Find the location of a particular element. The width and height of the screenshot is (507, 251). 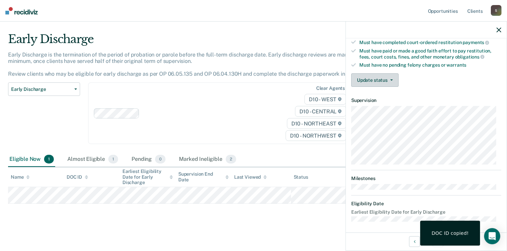

div: Eligible Now is located at coordinates (32, 160).